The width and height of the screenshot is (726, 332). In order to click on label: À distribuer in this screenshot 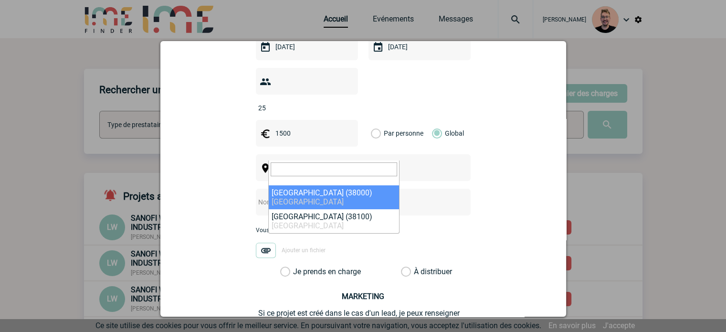, I will do `click(406, 272)`.